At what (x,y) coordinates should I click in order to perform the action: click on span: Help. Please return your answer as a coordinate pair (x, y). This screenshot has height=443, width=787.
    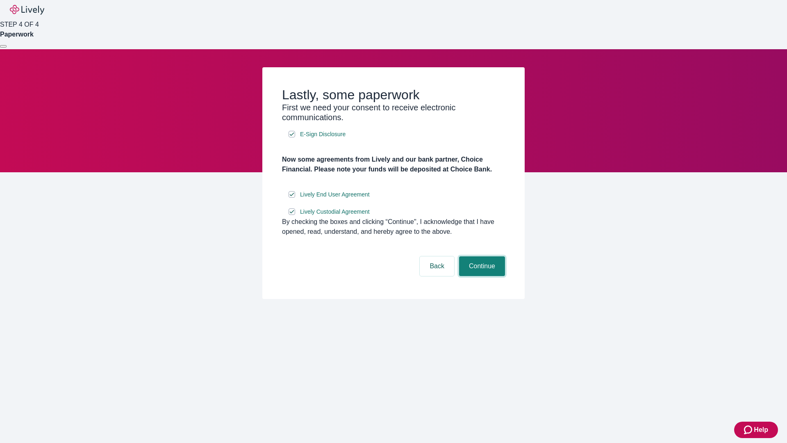
    Looking at the image, I should click on (761, 430).